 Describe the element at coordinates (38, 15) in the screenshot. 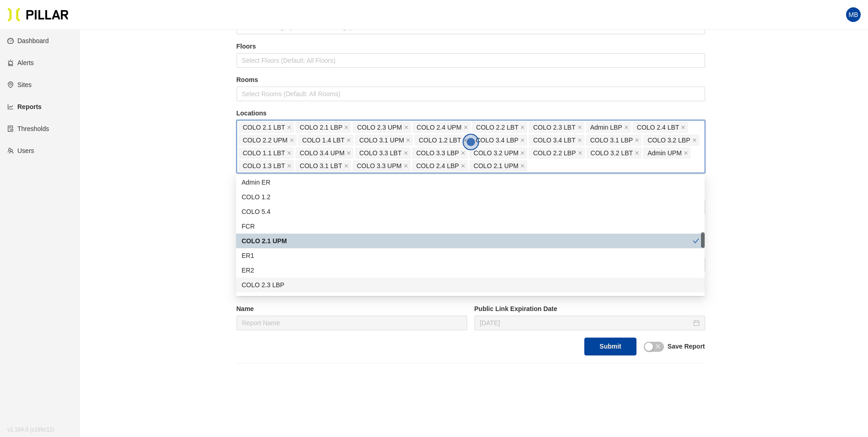

I see `a: Pillar Technologies` at that location.